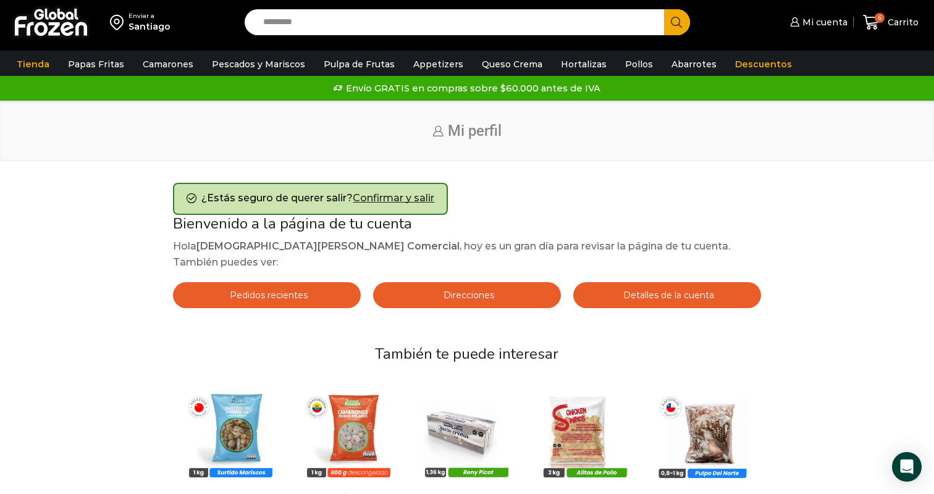  I want to click on a: Pollos, so click(639, 64).